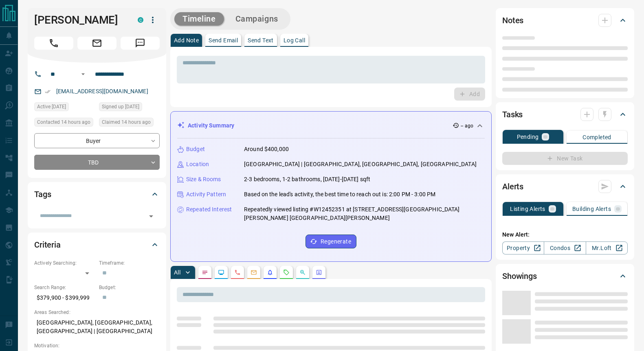  Describe the element at coordinates (42, 194) in the screenshot. I see `h2: Tags` at that location.